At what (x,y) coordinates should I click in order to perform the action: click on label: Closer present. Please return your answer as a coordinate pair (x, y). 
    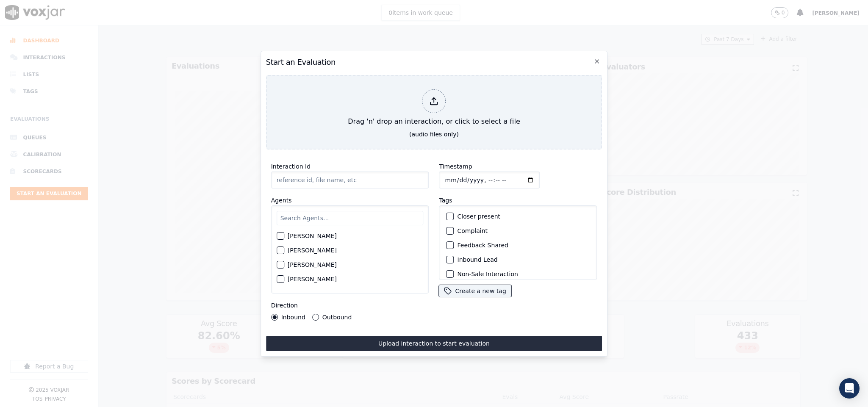
    Looking at the image, I should click on (479, 216).